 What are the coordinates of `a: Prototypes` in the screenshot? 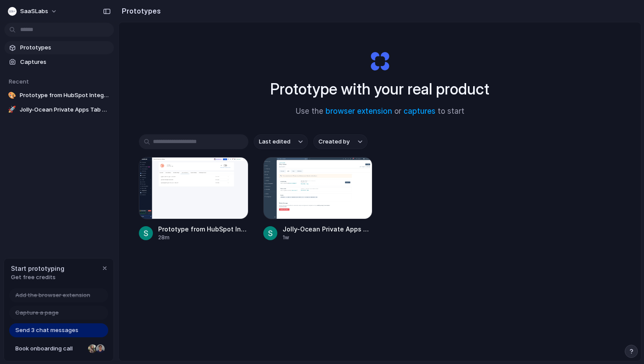 It's located at (59, 48).